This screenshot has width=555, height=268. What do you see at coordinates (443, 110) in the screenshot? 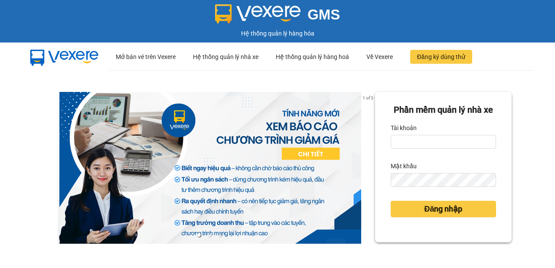
I see `div: Phần mềm quản lý nhà xe` at bounding box center [443, 110].